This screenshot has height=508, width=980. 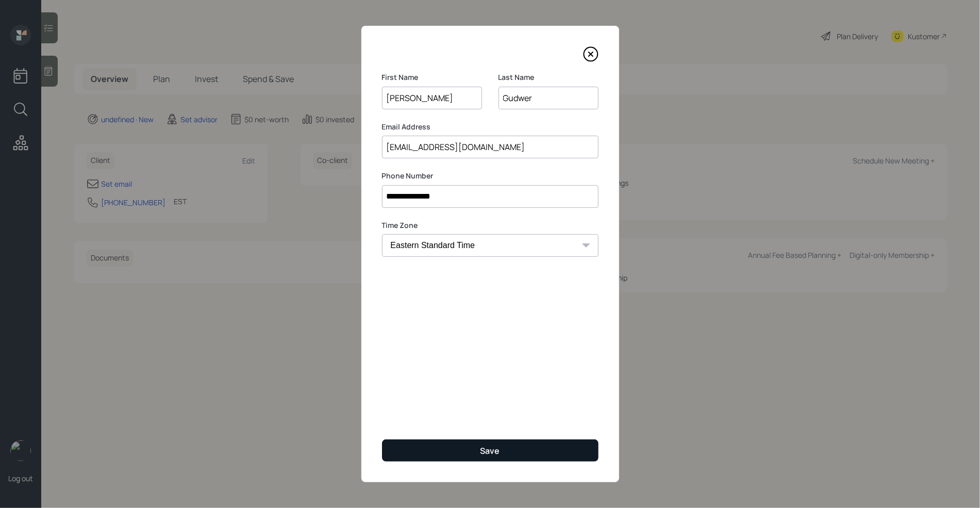 I want to click on label: First Name, so click(x=432, y=77).